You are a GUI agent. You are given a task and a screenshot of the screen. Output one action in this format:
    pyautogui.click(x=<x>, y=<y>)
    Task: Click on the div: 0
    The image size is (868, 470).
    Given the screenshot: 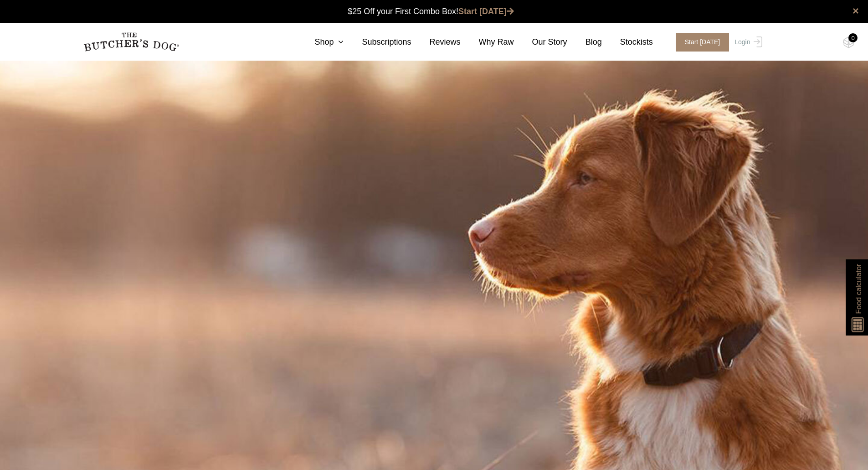 What is the action you would take?
    pyautogui.click(x=853, y=38)
    